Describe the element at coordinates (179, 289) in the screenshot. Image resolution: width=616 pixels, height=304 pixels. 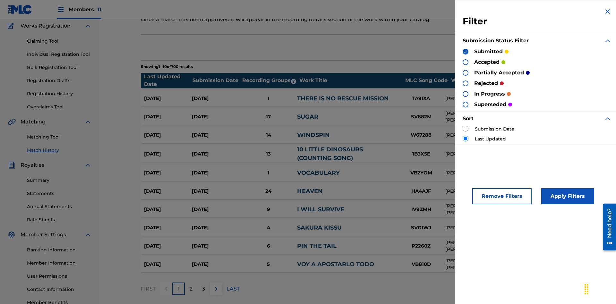
I see `p: 1` at that location.